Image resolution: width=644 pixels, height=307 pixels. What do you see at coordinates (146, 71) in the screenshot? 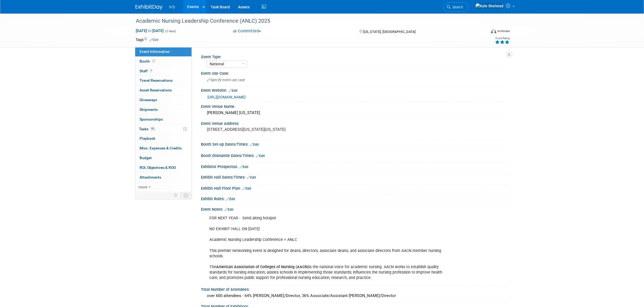
I see `span: Staff` at bounding box center [146, 71].